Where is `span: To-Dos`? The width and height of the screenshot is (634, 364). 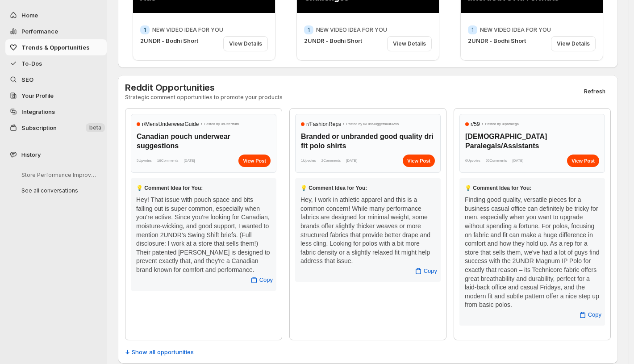
span: To-Dos is located at coordinates (32, 63).